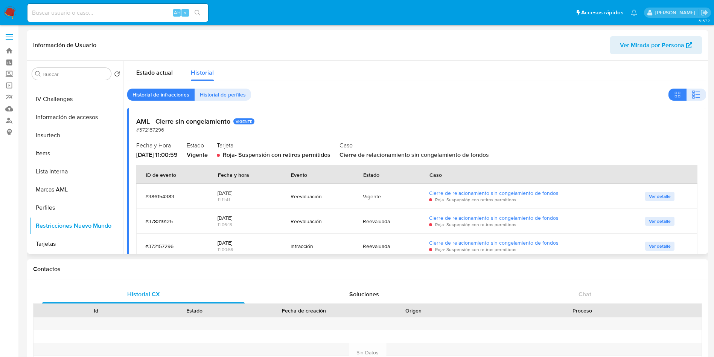  What do you see at coordinates (76, 99) in the screenshot?
I see `button: IV Challenges` at bounding box center [76, 99].